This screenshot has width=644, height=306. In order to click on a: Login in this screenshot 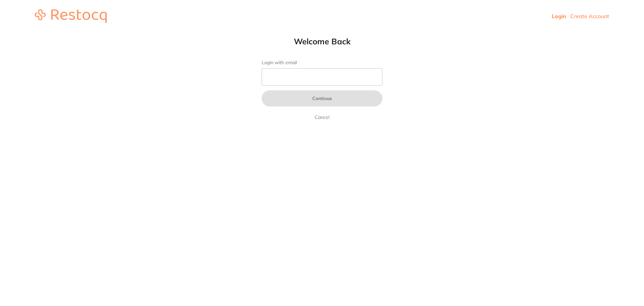, I will do `click(559, 16)`.